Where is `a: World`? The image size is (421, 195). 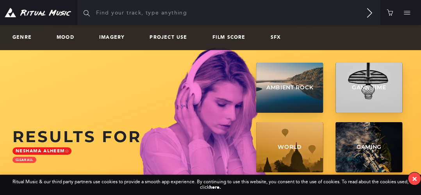 a: World is located at coordinates (290, 147).